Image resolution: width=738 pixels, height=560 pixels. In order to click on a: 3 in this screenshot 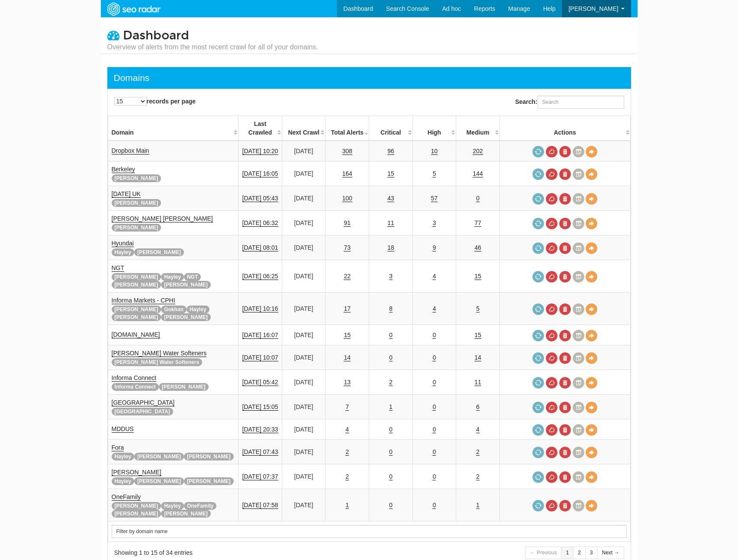, I will do `click(434, 223)`.